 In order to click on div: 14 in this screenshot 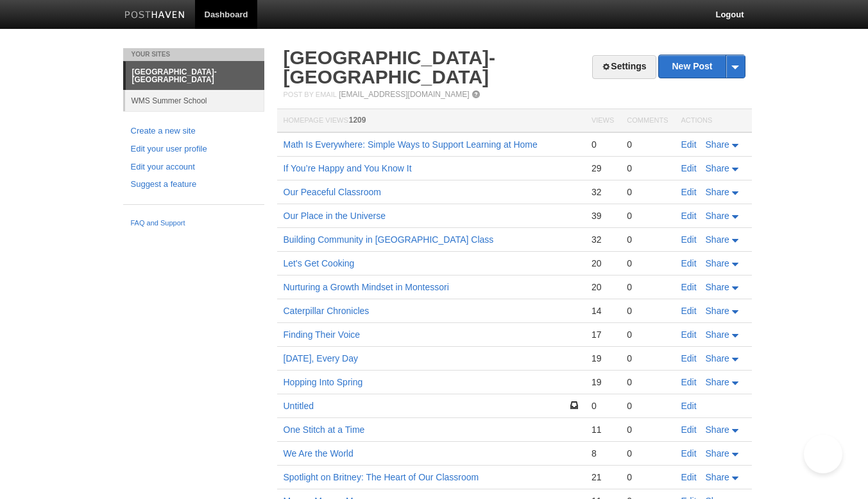, I will do `click(603, 311)`.